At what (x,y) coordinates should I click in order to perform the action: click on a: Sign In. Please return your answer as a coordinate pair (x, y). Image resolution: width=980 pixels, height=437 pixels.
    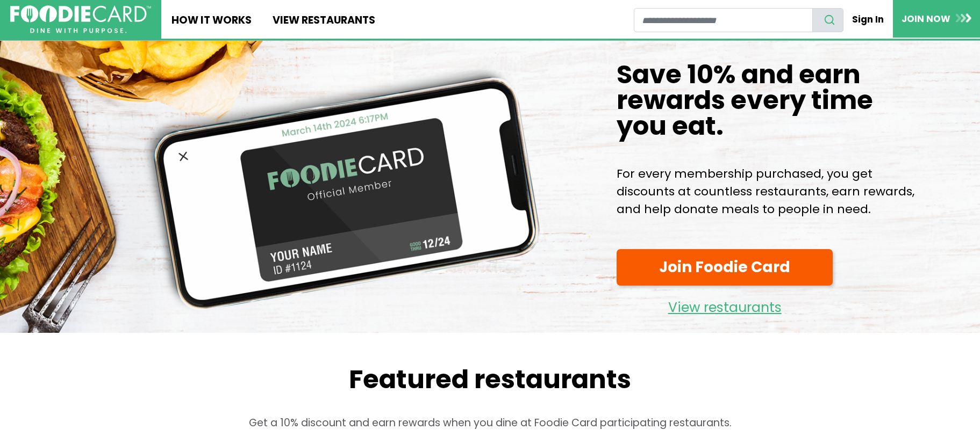
    Looking at the image, I should click on (868, 19).